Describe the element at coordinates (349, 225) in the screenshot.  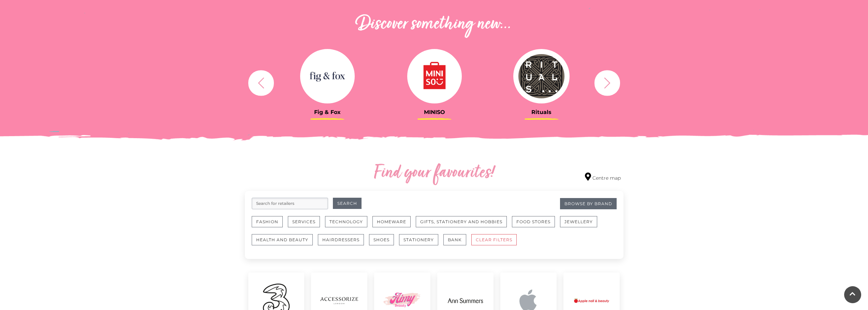
I see `a: Technology` at that location.